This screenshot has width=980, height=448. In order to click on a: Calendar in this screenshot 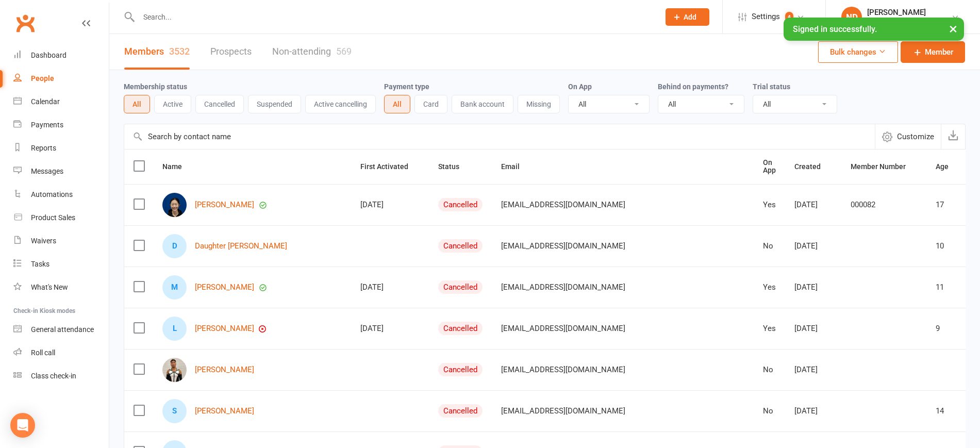, I will do `click(60, 102)`.